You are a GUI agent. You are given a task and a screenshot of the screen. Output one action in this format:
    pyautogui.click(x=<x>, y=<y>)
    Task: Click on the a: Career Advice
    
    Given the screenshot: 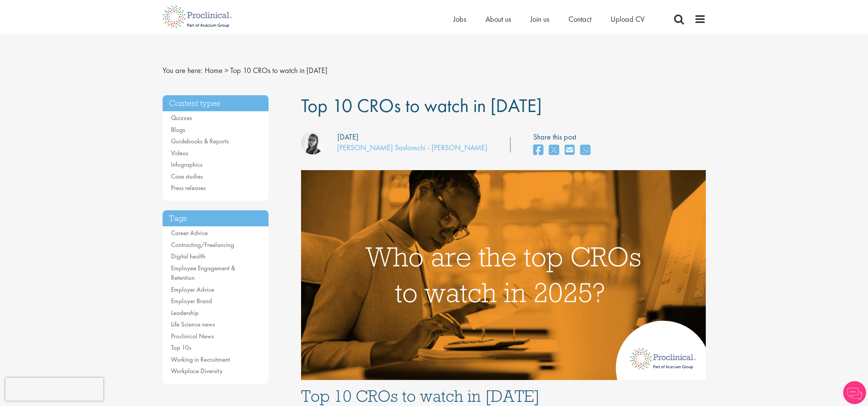 What is the action you would take?
    pyautogui.click(x=190, y=233)
    